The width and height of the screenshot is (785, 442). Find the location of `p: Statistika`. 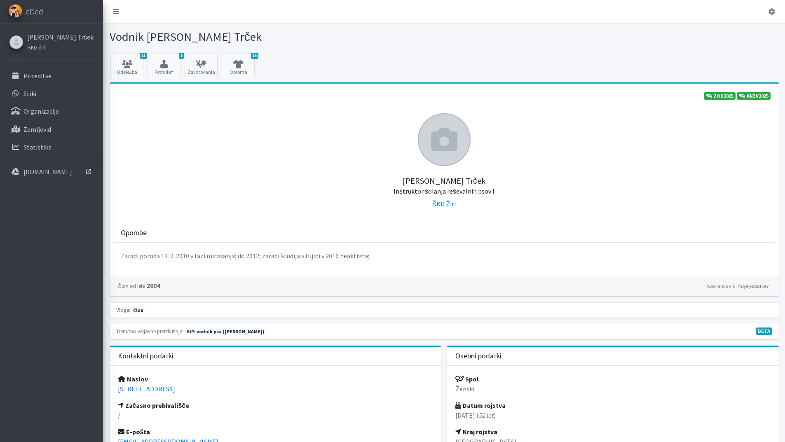

p: Statistika is located at coordinates (37, 147).